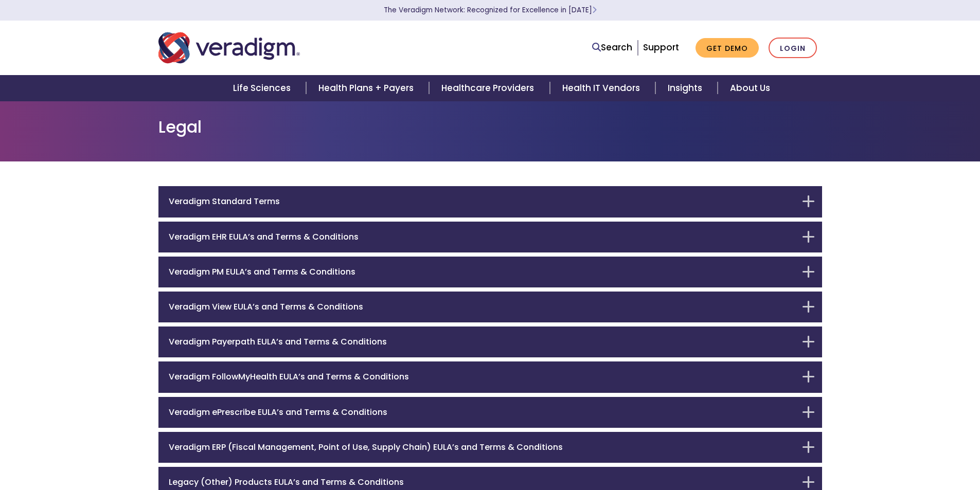 This screenshot has width=980, height=490. Describe the element at coordinates (483, 201) in the screenshot. I see `h6: Veradigm Standard Terms` at that location.